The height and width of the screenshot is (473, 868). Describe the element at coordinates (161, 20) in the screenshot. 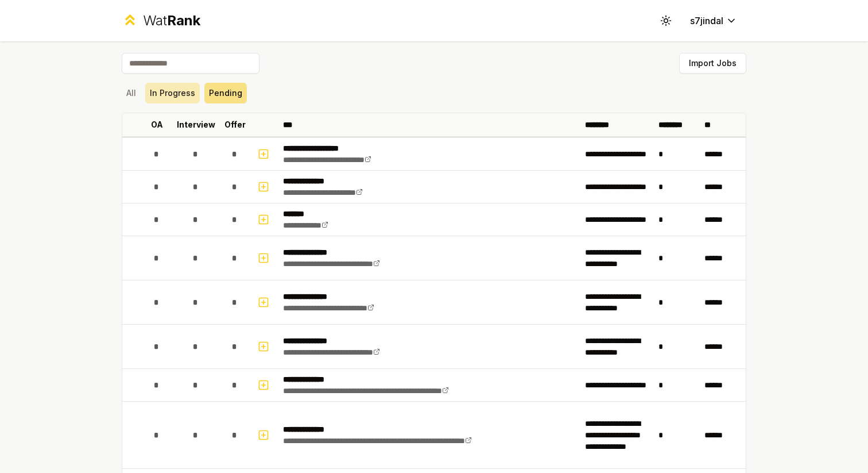

I see `a: WatRank` at that location.